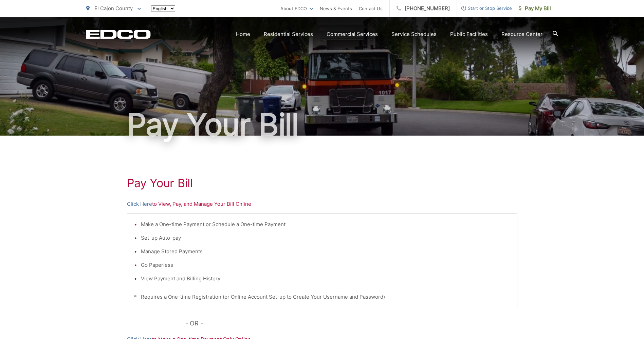 The image size is (644, 339). Describe the element at coordinates (322, 297) in the screenshot. I see `p: * Requires a One-time Registration (or Online Account Set-up to Create Your Username and Password)` at that location.